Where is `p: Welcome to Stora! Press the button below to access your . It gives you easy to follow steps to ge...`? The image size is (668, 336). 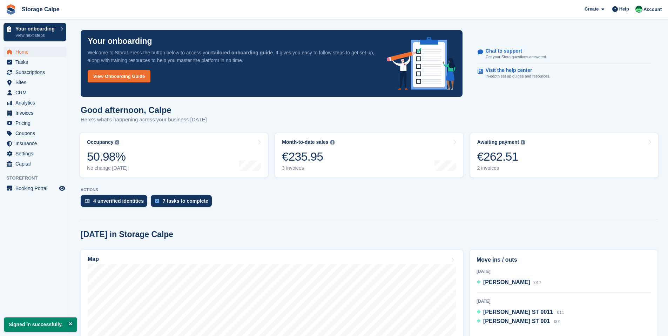
p: Welcome to Stora! Press the button below to access your . It gives you easy to follow steps to ge... is located at coordinates (231, 56).